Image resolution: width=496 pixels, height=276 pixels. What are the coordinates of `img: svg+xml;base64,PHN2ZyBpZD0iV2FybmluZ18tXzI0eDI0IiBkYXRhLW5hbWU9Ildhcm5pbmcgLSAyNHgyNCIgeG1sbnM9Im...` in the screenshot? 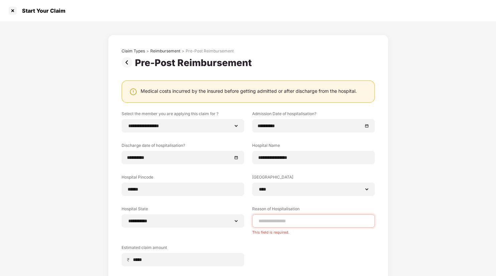 It's located at (133, 92).